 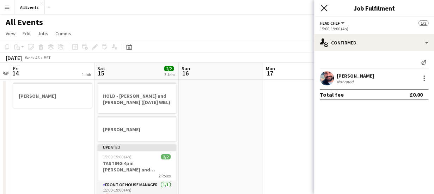 I want to click on span: Edit, so click(x=26, y=34).